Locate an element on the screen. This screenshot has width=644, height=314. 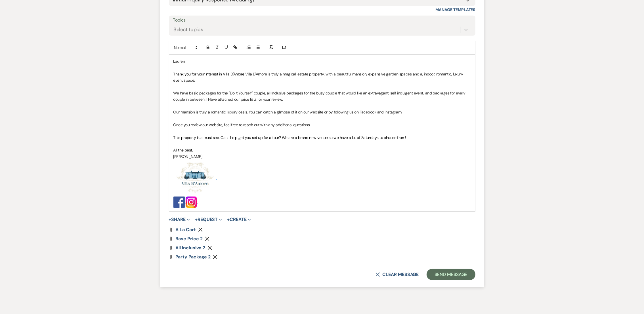
img: Facebook_logo_(square).png is located at coordinates (179, 202).